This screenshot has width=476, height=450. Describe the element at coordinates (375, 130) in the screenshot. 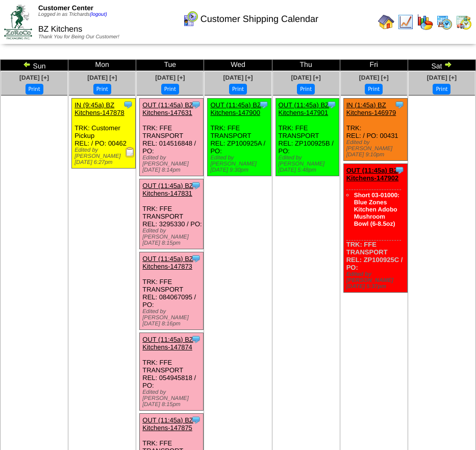

I see `div: TRK: REL: / PO: 00431` at that location.